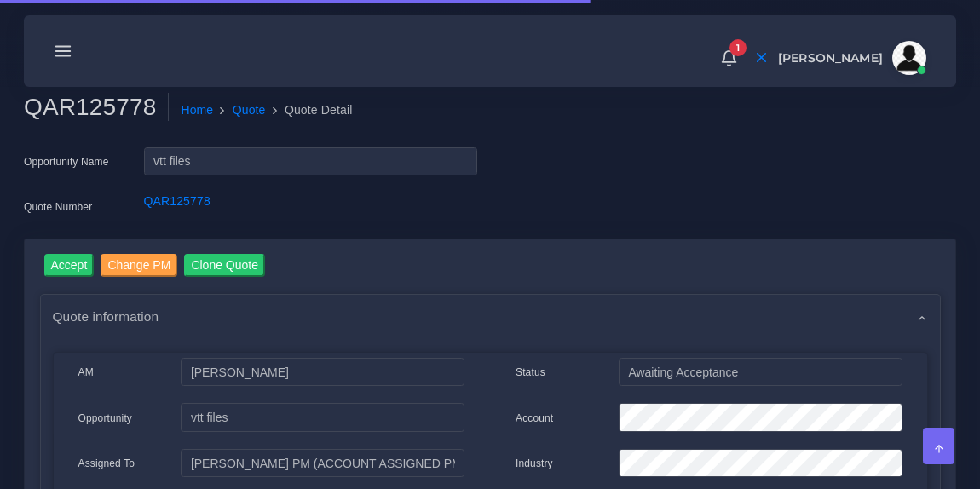  Describe the element at coordinates (69, 265) in the screenshot. I see `input: Accept` at that location.